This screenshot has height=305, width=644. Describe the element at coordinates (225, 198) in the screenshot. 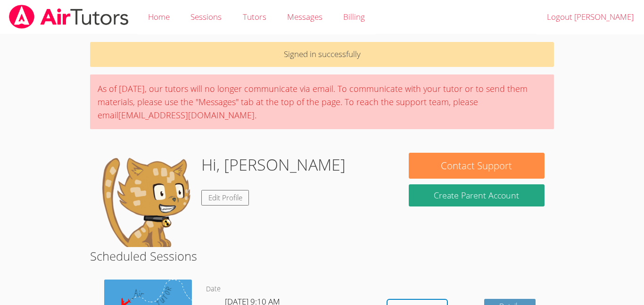

I see `a: Edit Profile` at that location.